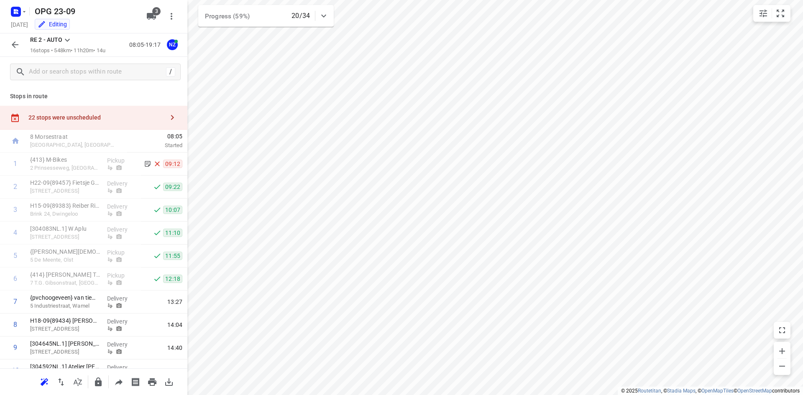 The width and height of the screenshot is (803, 395). I want to click on button: NZ, so click(172, 45).